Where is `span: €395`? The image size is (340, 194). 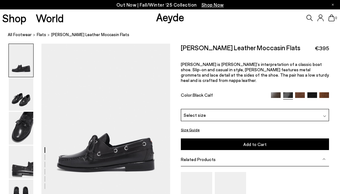 span: €395 is located at coordinates (322, 48).